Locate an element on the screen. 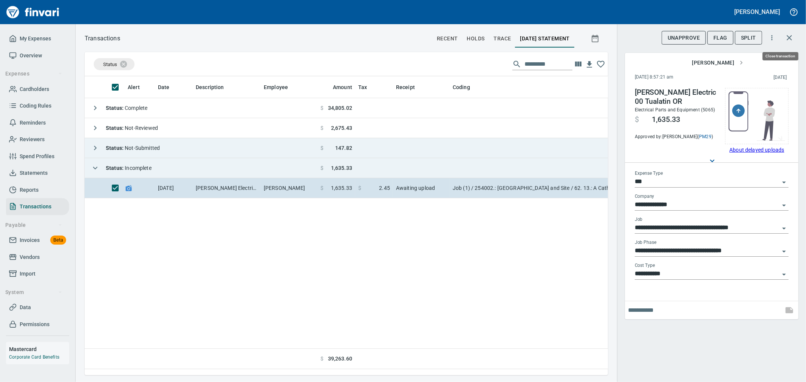  span: Electrical Parts and Equipment (5065) is located at coordinates (675, 110).